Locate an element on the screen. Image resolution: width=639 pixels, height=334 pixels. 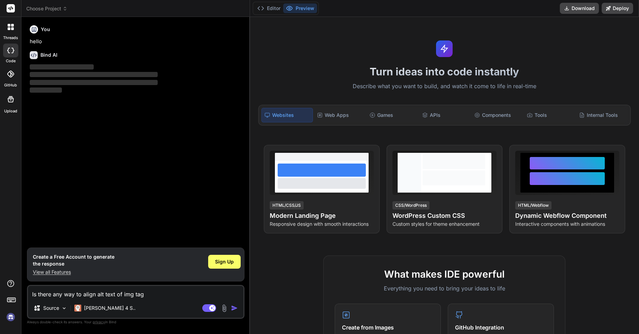
div: Components is located at coordinates (497, 115).